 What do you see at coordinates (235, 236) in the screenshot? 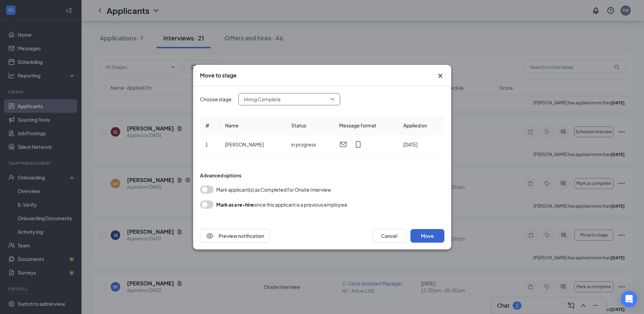
I see `button: EyePreview notification` at bounding box center [235, 236].